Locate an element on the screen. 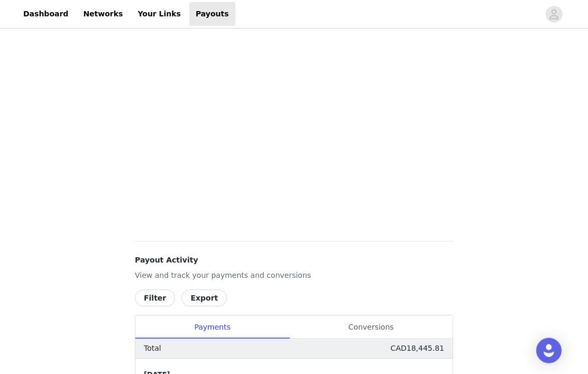 This screenshot has width=588, height=374. div: avatar is located at coordinates (554, 14).